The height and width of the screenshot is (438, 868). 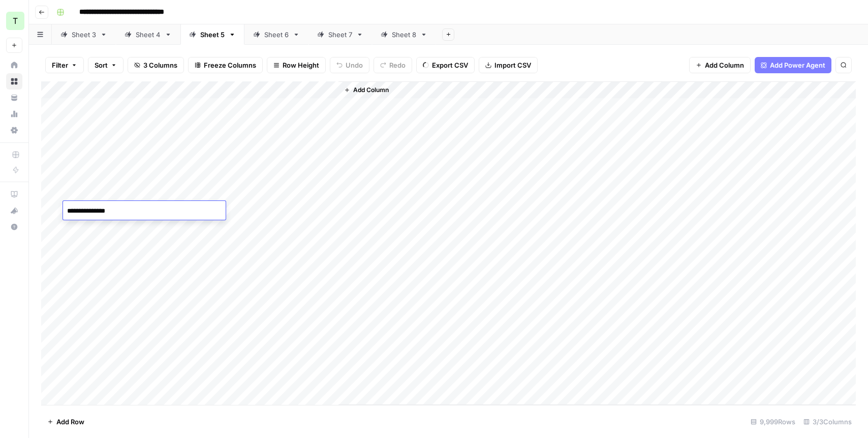 I want to click on a: Usage, so click(x=14, y=114).